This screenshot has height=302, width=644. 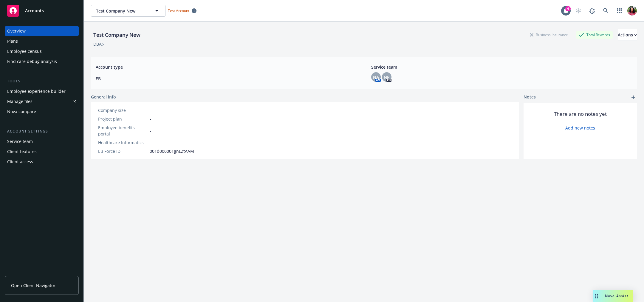 What do you see at coordinates (42, 11) in the screenshot?
I see `a: Accounts` at bounding box center [42, 11].